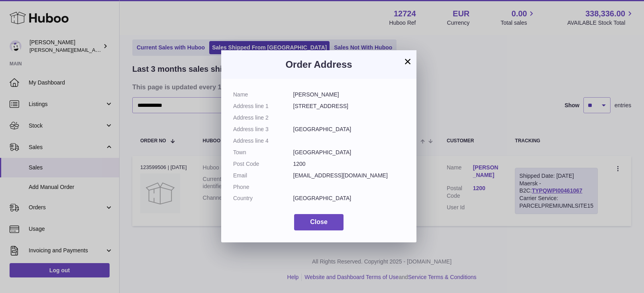  Describe the element at coordinates (263, 118) in the screenshot. I see `dt: Address line 2` at that location.